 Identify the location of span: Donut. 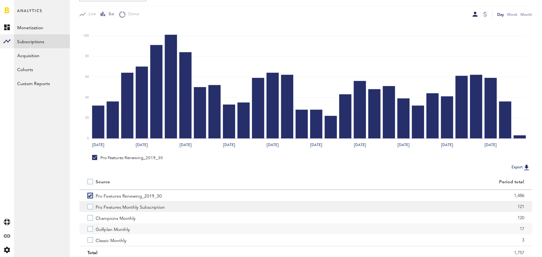
(132, 14).